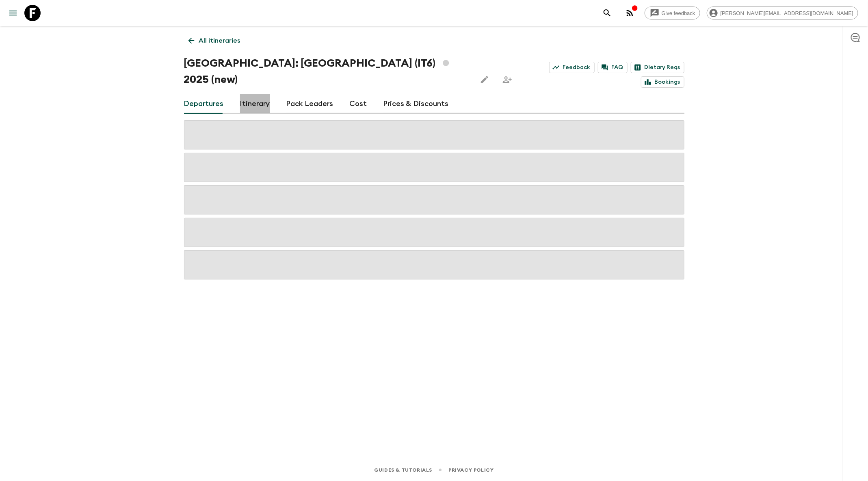 This screenshot has height=481, width=868. What do you see at coordinates (657, 67) in the screenshot?
I see `a: Dietary Reqs` at bounding box center [657, 67].